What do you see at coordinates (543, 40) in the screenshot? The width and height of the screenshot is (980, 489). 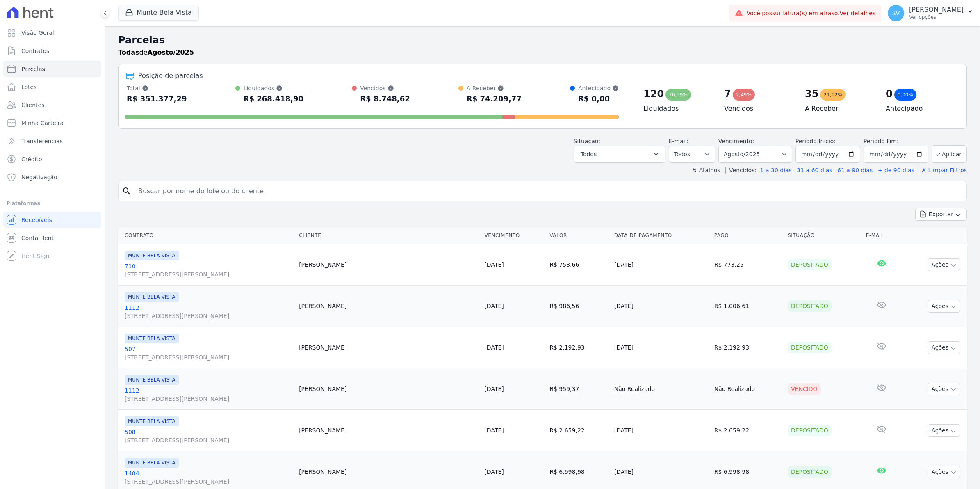 I see `h2: Parcelas` at bounding box center [543, 40].